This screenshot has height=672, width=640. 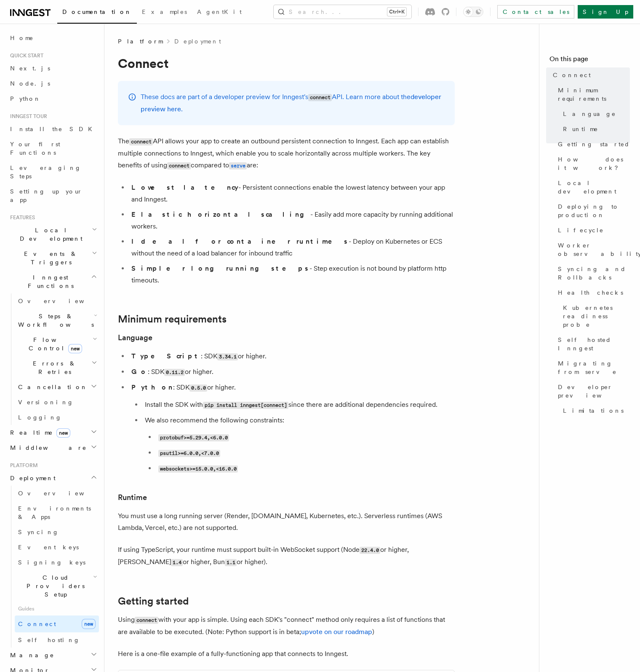 I want to click on a: Lifecycle, so click(x=592, y=230).